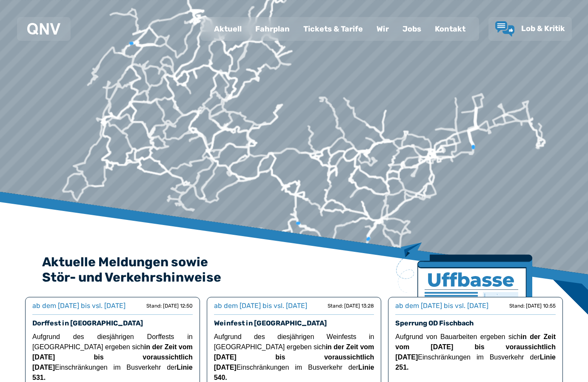 The height and width of the screenshot is (382, 588). Describe the element at coordinates (434, 323) in the screenshot. I see `a: Sperrung OD Fischbach` at that location.